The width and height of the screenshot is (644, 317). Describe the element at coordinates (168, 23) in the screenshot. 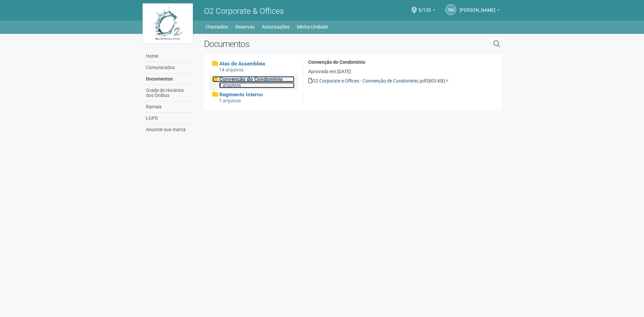

I see `img: logo.jpg` at that location.